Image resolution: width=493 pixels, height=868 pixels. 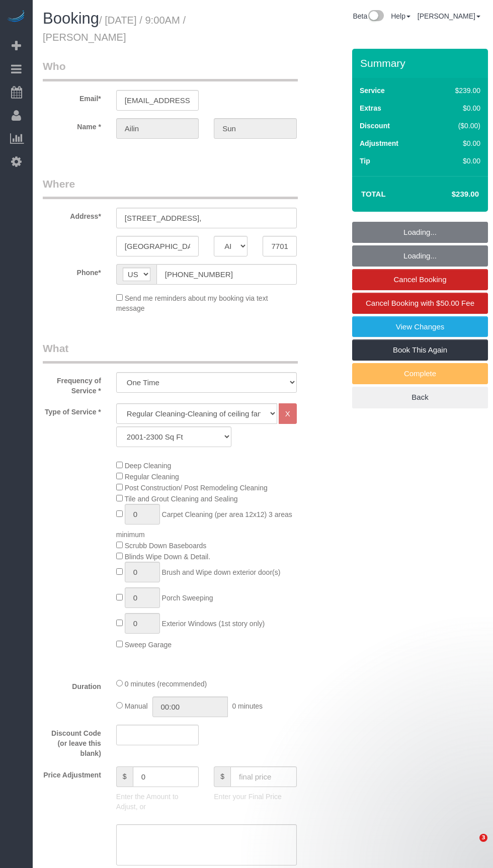 What do you see at coordinates (263, 777) in the screenshot?
I see `input: final price` at bounding box center [263, 777].